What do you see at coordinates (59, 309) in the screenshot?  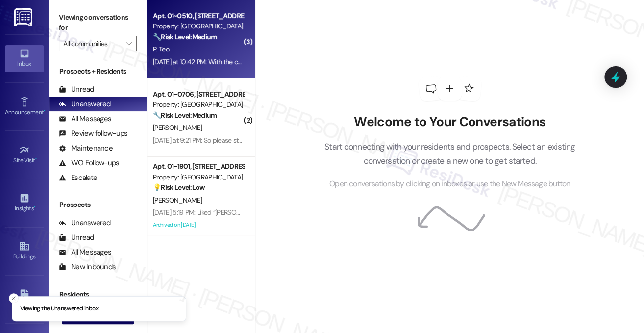 I see `p: Viewing the Unanswered inbox` at bounding box center [59, 309].